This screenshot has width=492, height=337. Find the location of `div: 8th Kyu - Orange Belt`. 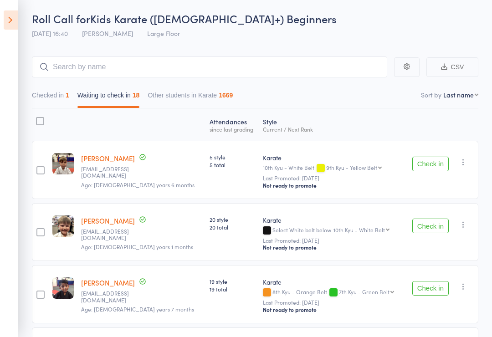

div: 8th Kyu - Orange Belt is located at coordinates (332, 292).